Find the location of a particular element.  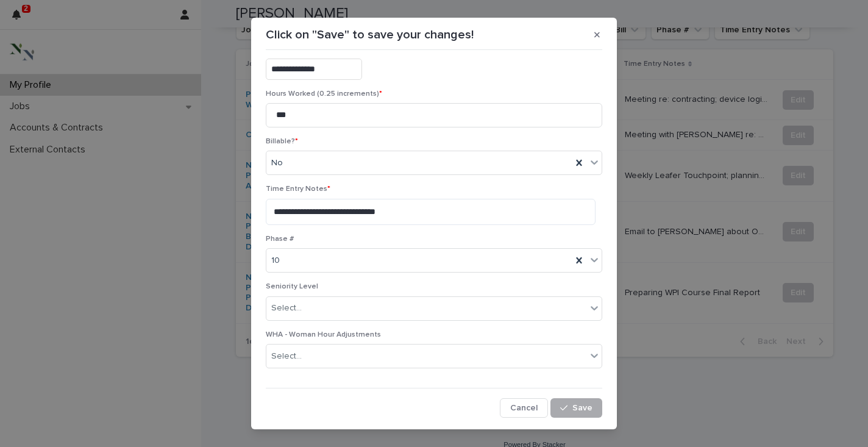

span: 10 is located at coordinates (276, 260).